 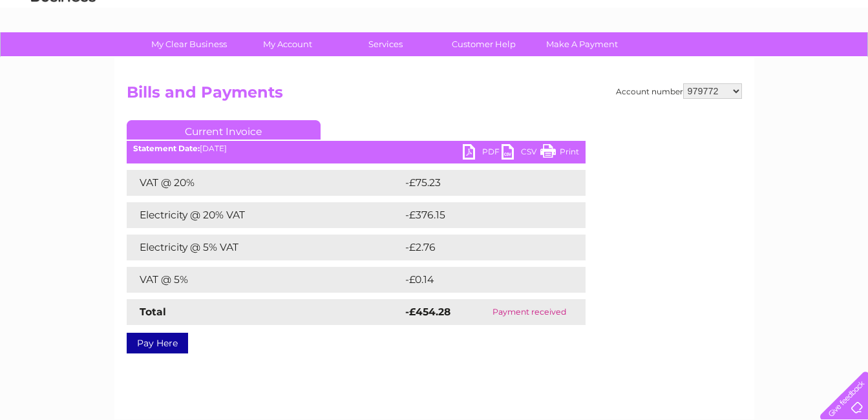 What do you see at coordinates (728, 59) in the screenshot?
I see `a: Telecoms` at bounding box center [728, 59].